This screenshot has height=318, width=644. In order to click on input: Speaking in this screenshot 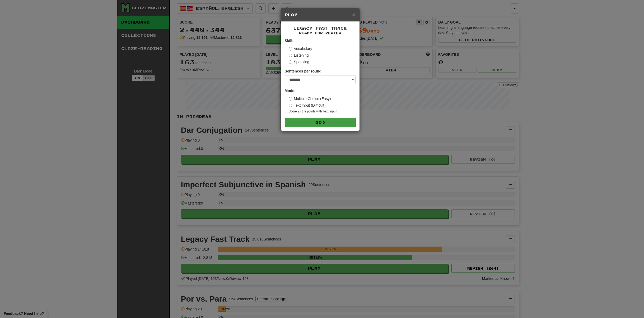, I will do `click(290, 62)`.